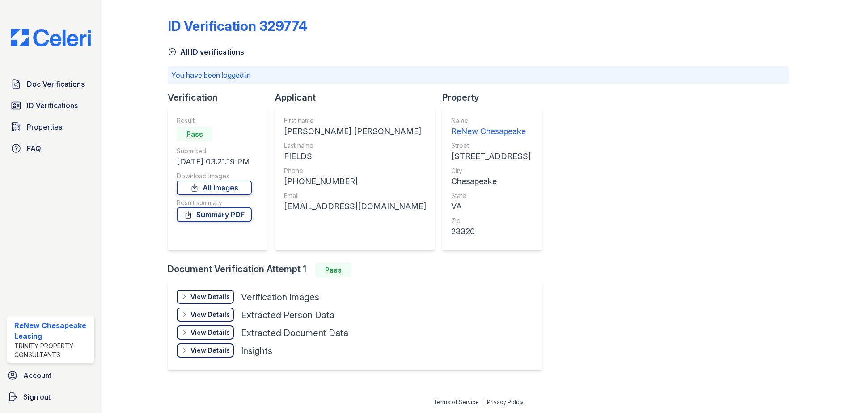  Describe the element at coordinates (237, 26) in the screenshot. I see `div: ID Verification 329774` at that location.